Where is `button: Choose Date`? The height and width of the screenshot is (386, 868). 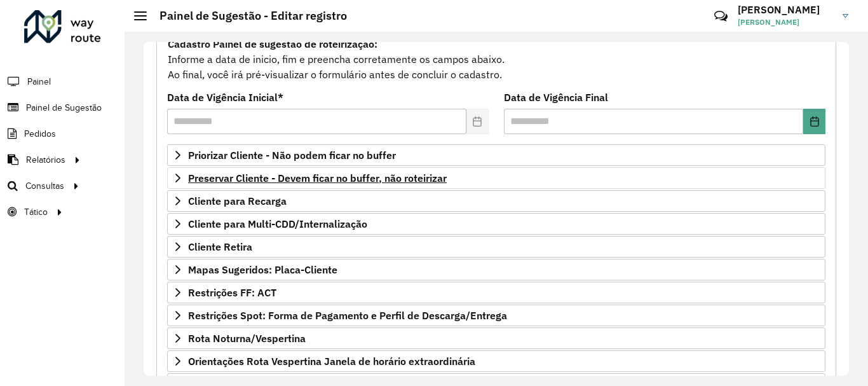 button: Choose Date is located at coordinates (814, 122).